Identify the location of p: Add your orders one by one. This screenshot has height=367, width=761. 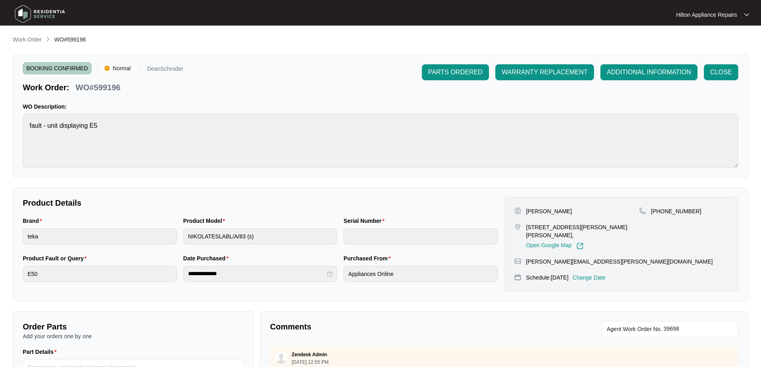
(133, 336).